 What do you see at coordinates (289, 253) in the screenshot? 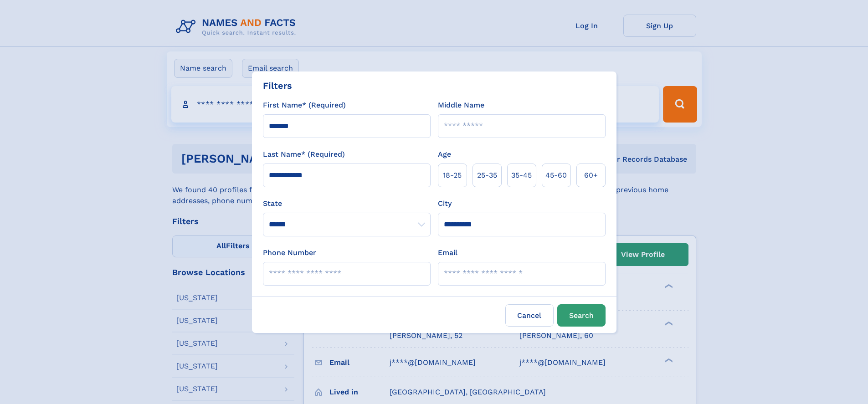
I see `label: Phone Number` at bounding box center [289, 253].